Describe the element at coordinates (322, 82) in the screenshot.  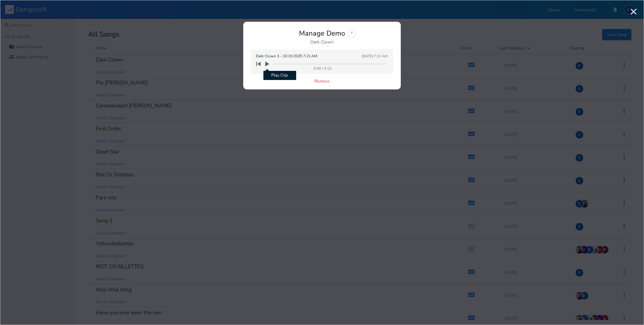
I see `button: Remove` at that location.